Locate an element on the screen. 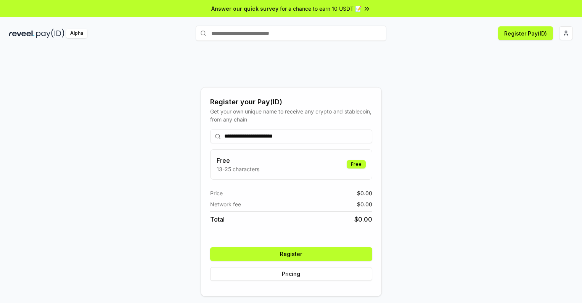 The height and width of the screenshot is (303, 582). div: Register your Pay(ID) is located at coordinates (291, 102).